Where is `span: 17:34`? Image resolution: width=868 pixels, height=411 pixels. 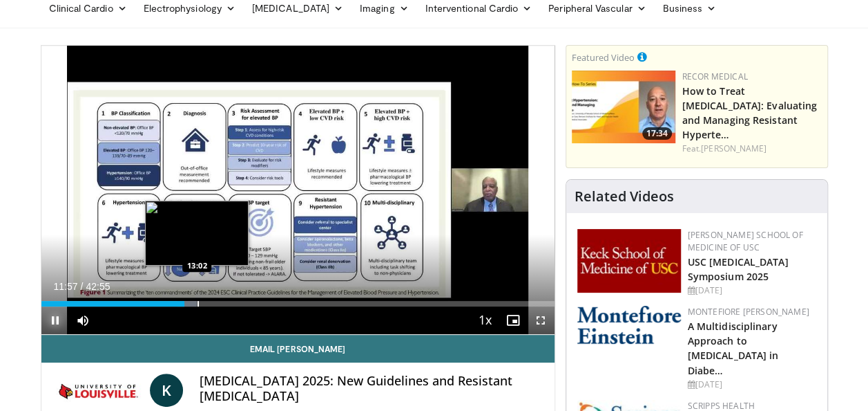 span: 17:34 is located at coordinates (657, 134).